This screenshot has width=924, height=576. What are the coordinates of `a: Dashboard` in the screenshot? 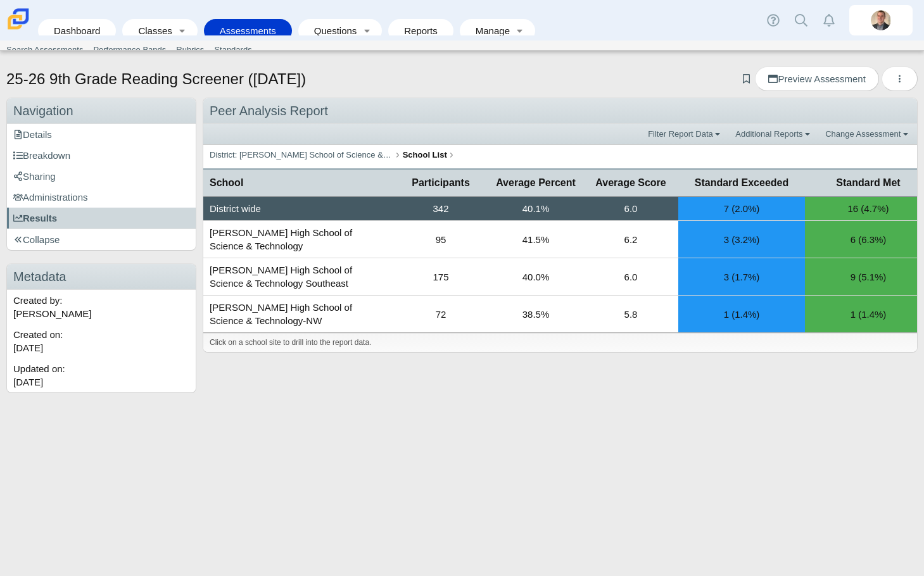 It's located at (77, 31).